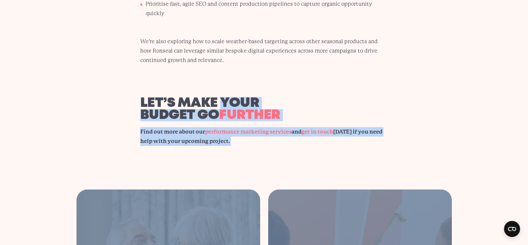  What do you see at coordinates (264, 109) in the screenshot?
I see `h2: Let’s make your budget go` at bounding box center [264, 109].